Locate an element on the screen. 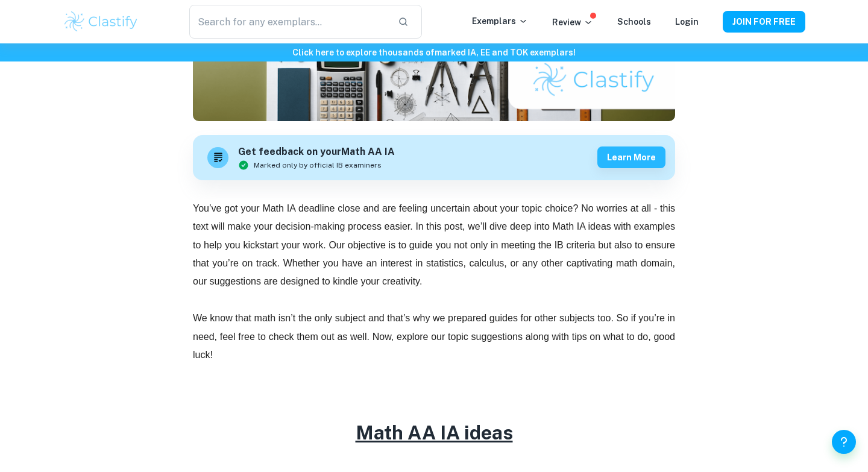 The height and width of the screenshot is (472, 868). span: Marked only by official IB examiners is located at coordinates (318, 165).